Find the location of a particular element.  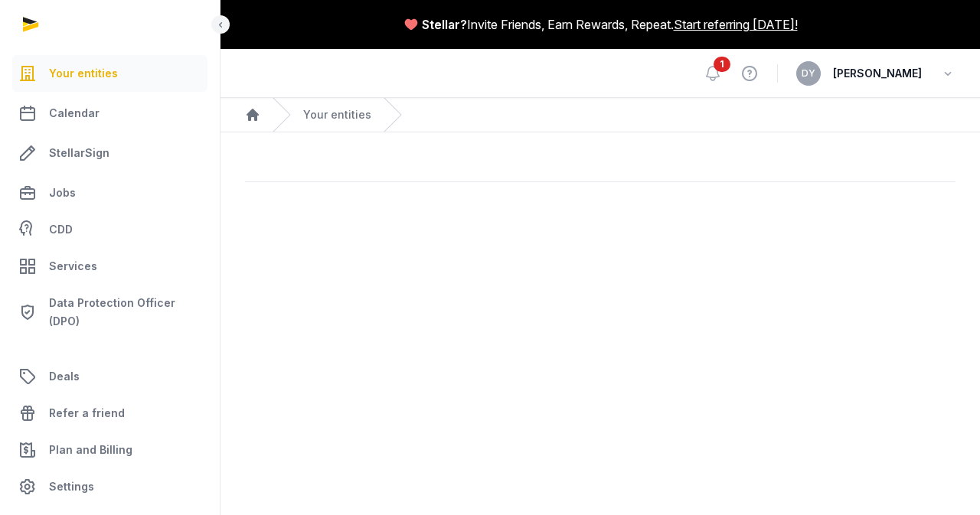

span: CDD is located at coordinates (61, 230).